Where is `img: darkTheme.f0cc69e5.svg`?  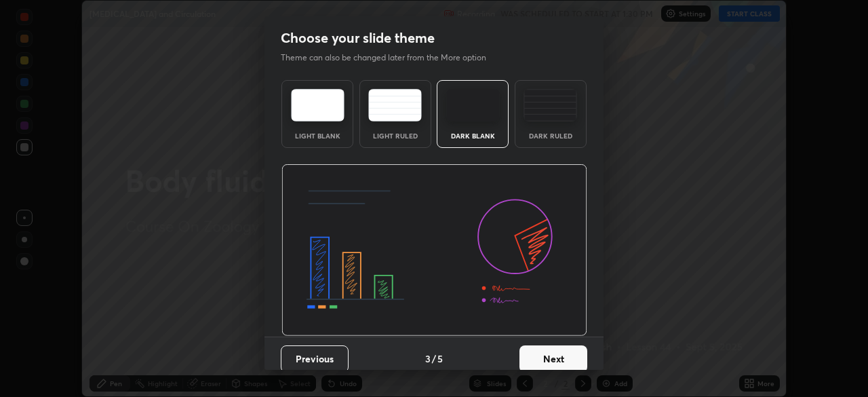 img: darkTheme.f0cc69e5.svg is located at coordinates (473, 105).